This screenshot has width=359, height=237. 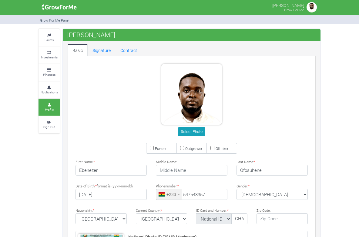 What do you see at coordinates (85, 210) in the screenshot?
I see `label: Nationality:` at bounding box center [85, 210].